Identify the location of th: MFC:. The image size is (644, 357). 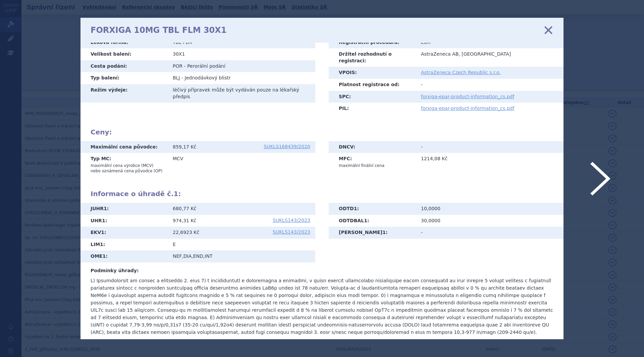
(372, 162).